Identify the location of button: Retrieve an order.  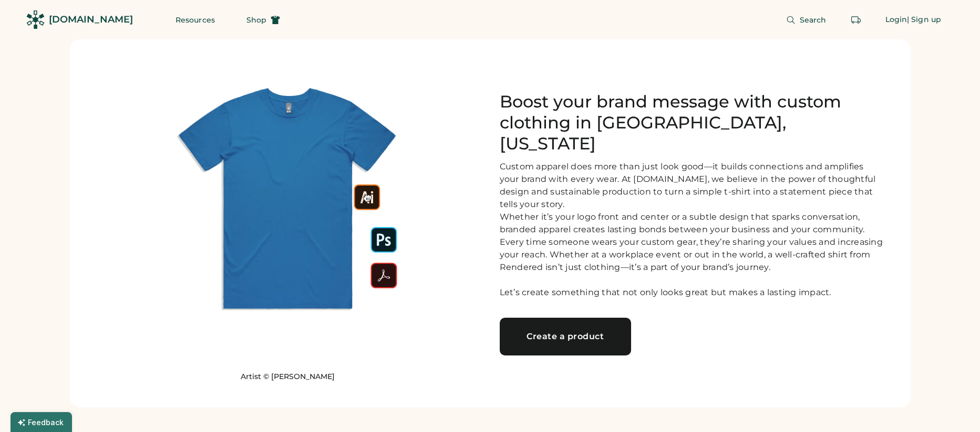
(856, 20).